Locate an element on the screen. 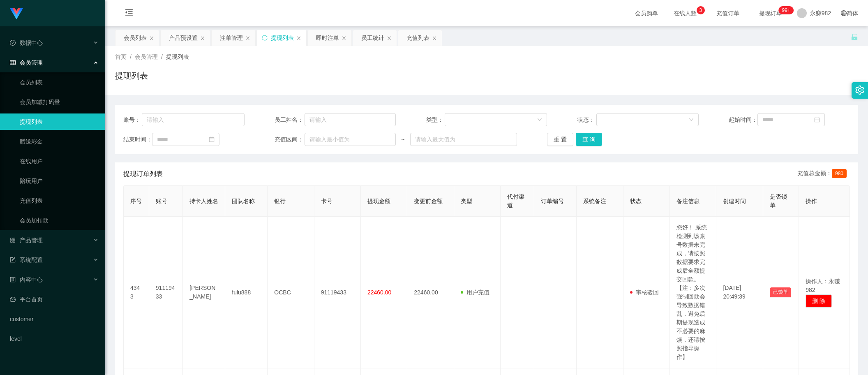 The image size is (868, 375). span: 审核驳回 is located at coordinates (645, 292).